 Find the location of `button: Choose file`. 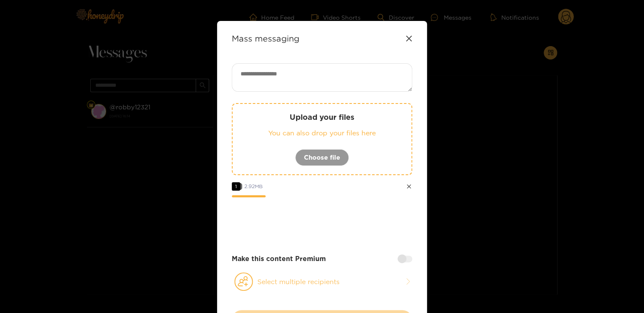

button: Choose file is located at coordinates (322, 158).